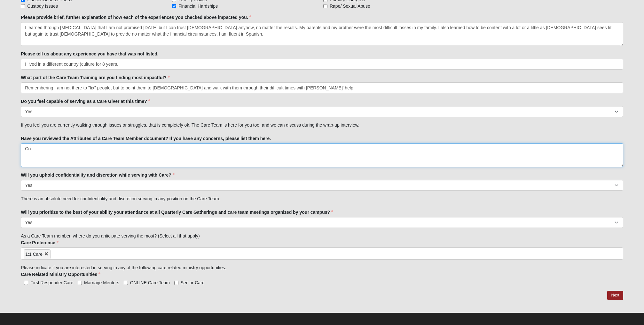 This screenshot has height=325, width=644. Describe the element at coordinates (95, 78) in the screenshot. I see `label: What part of the Care Team Training are you finding most impactful?` at that location.